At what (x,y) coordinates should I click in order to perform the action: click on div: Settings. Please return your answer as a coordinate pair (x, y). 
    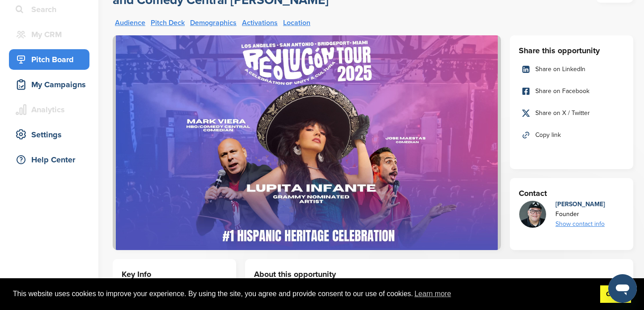
    Looking at the image, I should click on (51, 134).